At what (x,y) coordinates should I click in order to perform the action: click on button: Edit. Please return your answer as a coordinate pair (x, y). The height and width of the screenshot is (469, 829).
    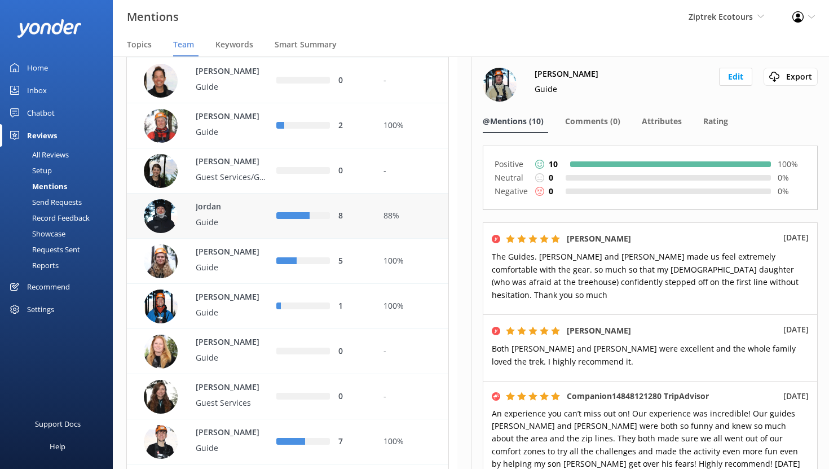
    Looking at the image, I should click on (736, 77).